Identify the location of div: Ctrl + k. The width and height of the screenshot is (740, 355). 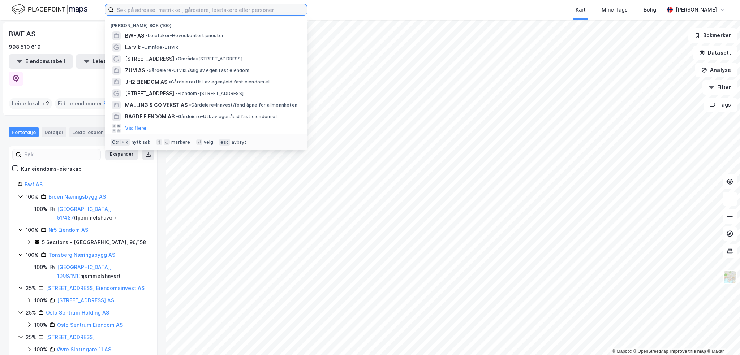
(120, 142).